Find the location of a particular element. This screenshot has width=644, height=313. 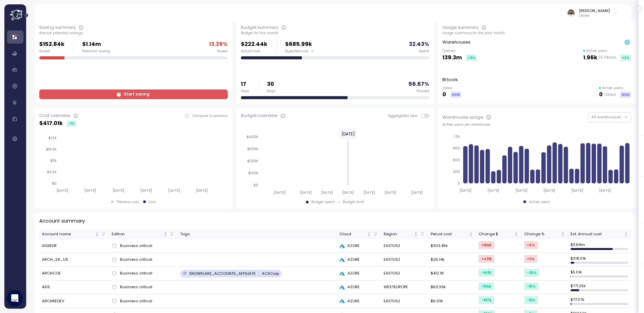

div: Budget limit is located at coordinates (354, 203).